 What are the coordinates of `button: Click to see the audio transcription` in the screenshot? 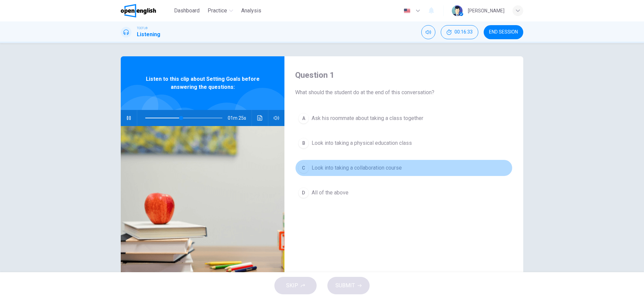 It's located at (260, 118).